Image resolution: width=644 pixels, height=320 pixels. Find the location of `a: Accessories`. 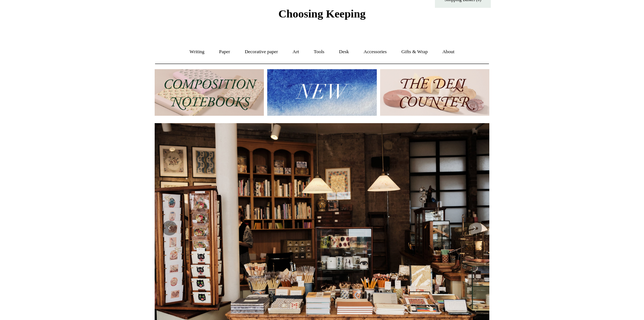

a: Accessories is located at coordinates (375, 52).